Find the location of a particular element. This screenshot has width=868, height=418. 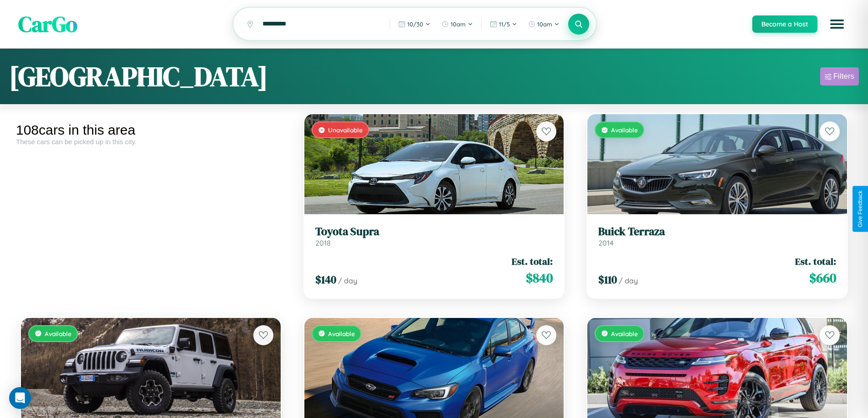

h3: Buick Terraza is located at coordinates (717, 232).